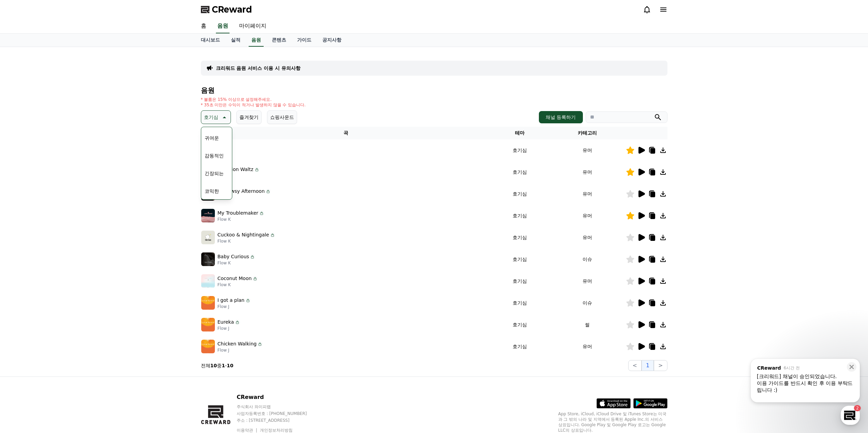 This screenshot has width=868, height=433. Describe the element at coordinates (278, 407) in the screenshot. I see `p: 주식회사 와이피랩` at that location.